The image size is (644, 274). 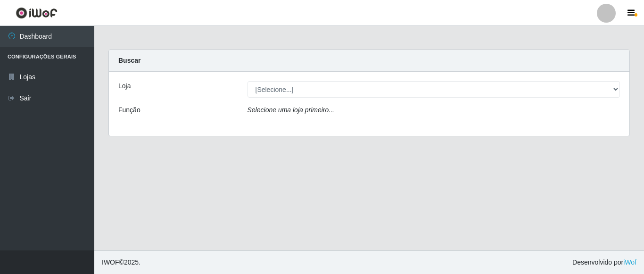 I want to click on i: Selecione uma loja primeiro..., so click(x=291, y=110).